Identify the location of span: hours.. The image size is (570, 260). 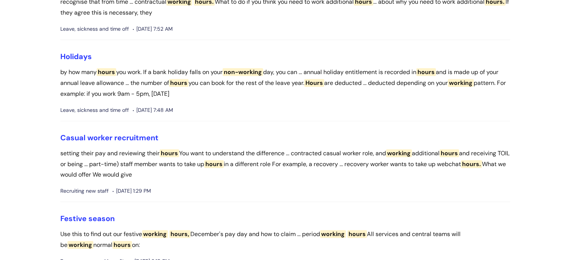
(471, 164).